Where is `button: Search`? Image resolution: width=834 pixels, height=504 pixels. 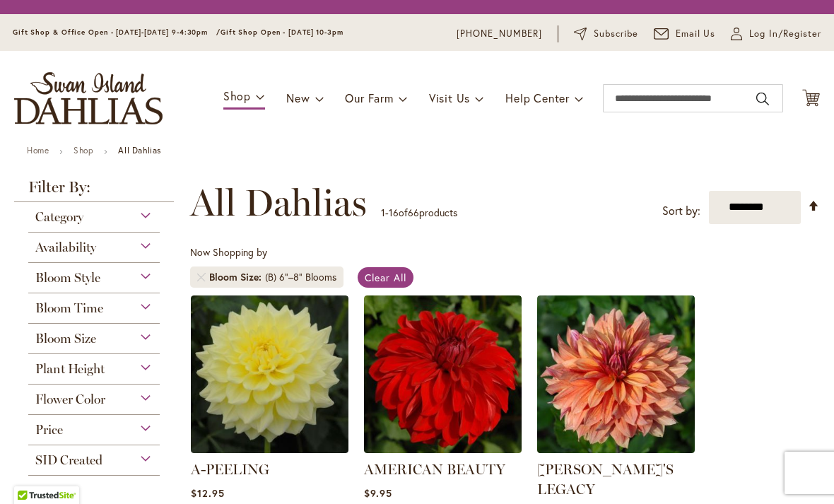
button: Search is located at coordinates (763, 99).